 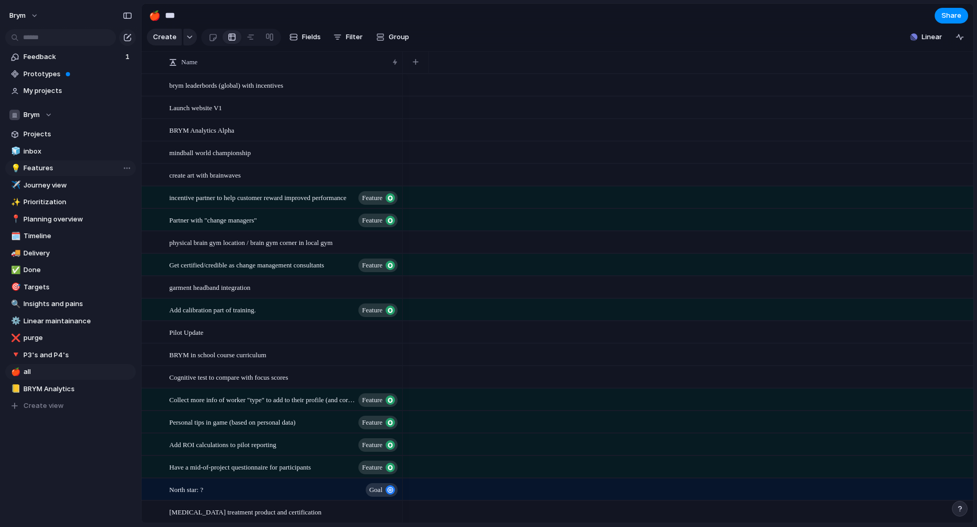 I want to click on a: ✨Prioritization, so click(x=71, y=202).